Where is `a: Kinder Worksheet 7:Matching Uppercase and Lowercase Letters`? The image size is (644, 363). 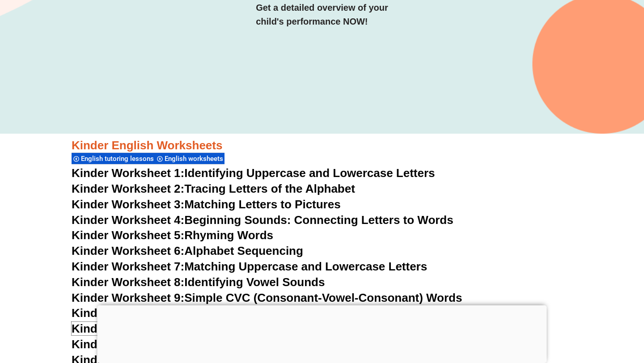 a: Kinder Worksheet 7:Matching Uppercase and Lowercase Letters is located at coordinates (249, 267).